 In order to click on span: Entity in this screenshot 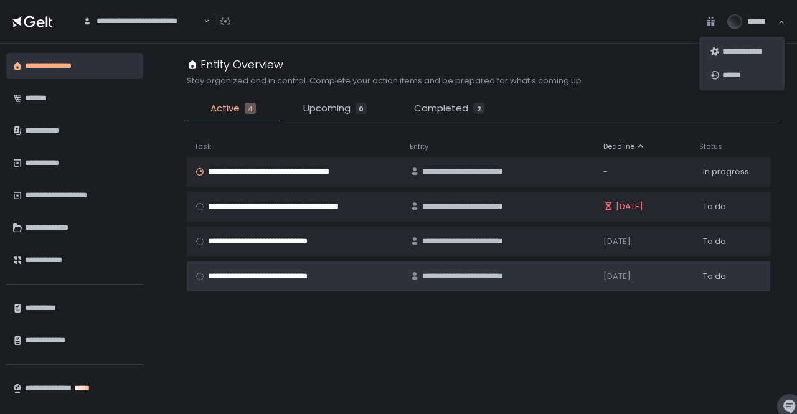, I will do `click(419, 146)`.